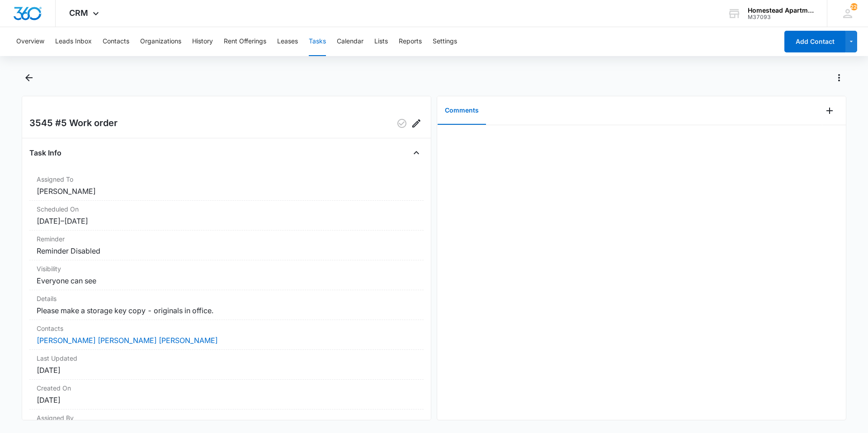 Image resolution: width=868 pixels, height=433 pixels. What do you see at coordinates (74, 124) in the screenshot?
I see `h2: 3545 #5 Work order` at bounding box center [74, 124].